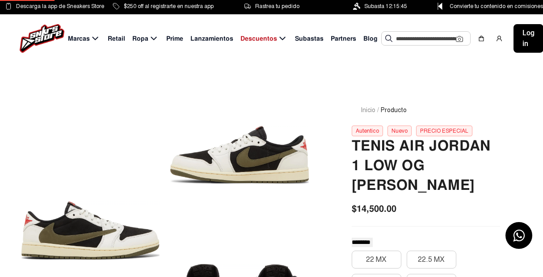 The height and width of the screenshot is (277, 543). Describe the element at coordinates (371, 38) in the screenshot. I see `span: Blog` at that location.